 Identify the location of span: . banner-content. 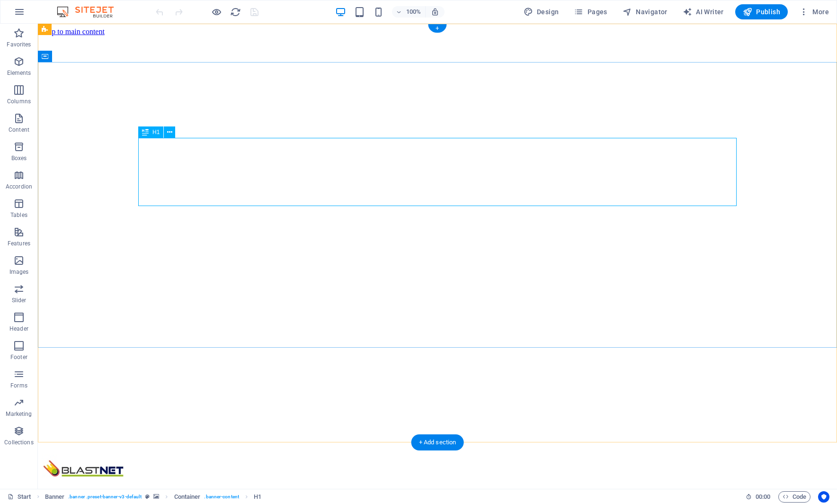
(221, 496).